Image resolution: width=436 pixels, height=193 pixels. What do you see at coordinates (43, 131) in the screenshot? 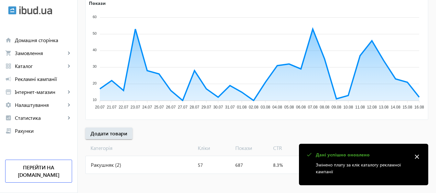
I see `span: Рахунки` at bounding box center [43, 131].